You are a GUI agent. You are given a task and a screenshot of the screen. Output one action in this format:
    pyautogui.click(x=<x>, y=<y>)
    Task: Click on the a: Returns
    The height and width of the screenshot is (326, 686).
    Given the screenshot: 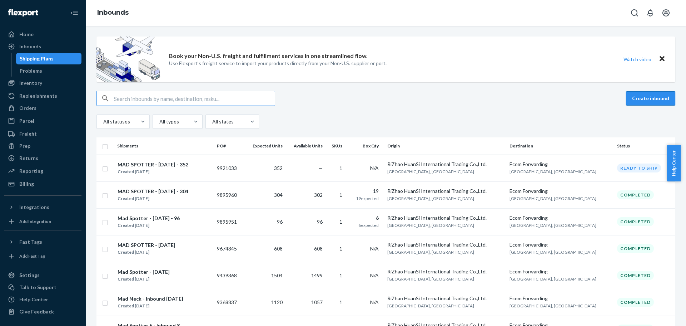 What is the action you would take?
    pyautogui.click(x=43, y=158)
    